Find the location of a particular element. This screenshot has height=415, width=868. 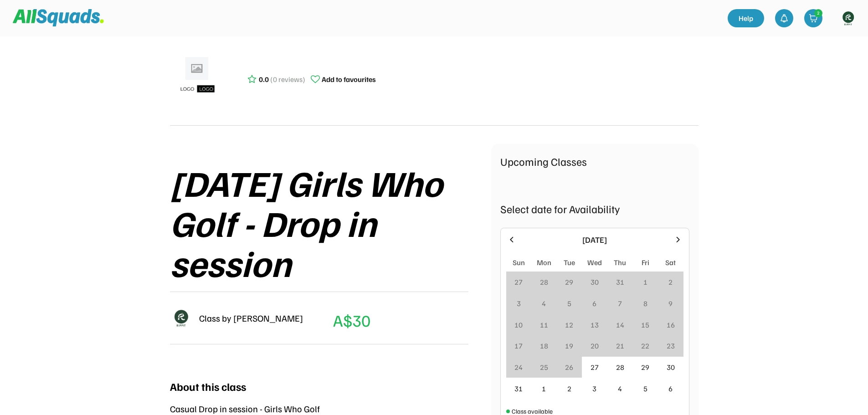

img: ui-kit-placeholders-product-5_1200x.webp is located at coordinates (197, 76).